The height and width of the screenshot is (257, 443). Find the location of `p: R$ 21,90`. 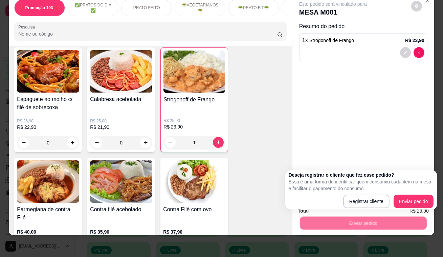

p: R$ 21,90 is located at coordinates (121, 127).